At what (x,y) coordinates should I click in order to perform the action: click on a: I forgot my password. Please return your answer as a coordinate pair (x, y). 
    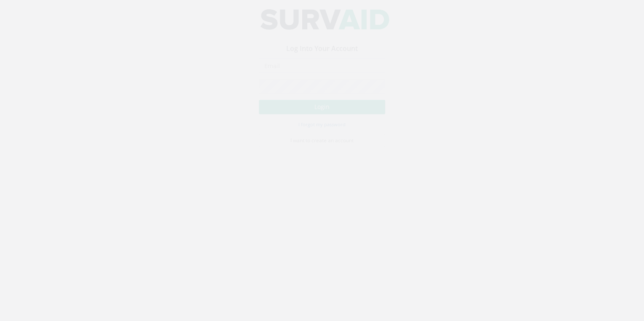
    Looking at the image, I should click on (322, 132).